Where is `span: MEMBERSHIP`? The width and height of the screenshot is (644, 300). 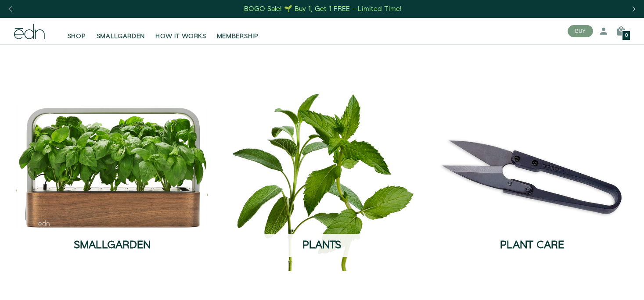
span: MEMBERSHIP is located at coordinates (238, 37).